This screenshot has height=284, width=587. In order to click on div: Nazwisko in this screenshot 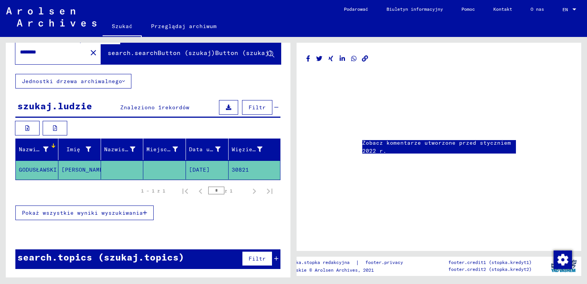, I will do `click(38, 149)`.